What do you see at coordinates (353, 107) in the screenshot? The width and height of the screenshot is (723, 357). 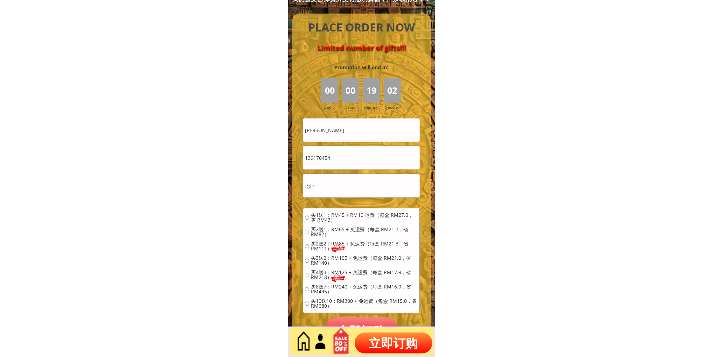 I see `h3: Hour` at bounding box center [353, 107].